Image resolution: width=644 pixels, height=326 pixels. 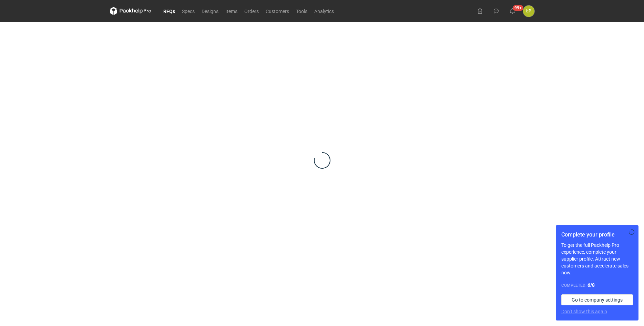 I want to click on button: ŁP, so click(x=529, y=11).